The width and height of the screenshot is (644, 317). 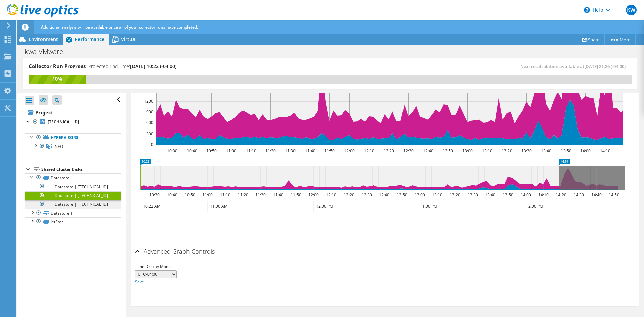 What do you see at coordinates (43, 39) in the screenshot?
I see `span: Environment` at bounding box center [43, 39].